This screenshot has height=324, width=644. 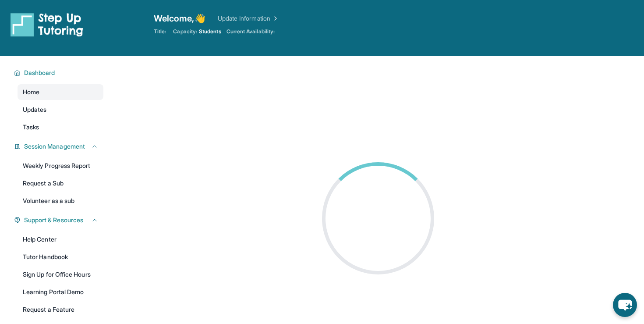 I want to click on a: Help Center, so click(x=61, y=240).